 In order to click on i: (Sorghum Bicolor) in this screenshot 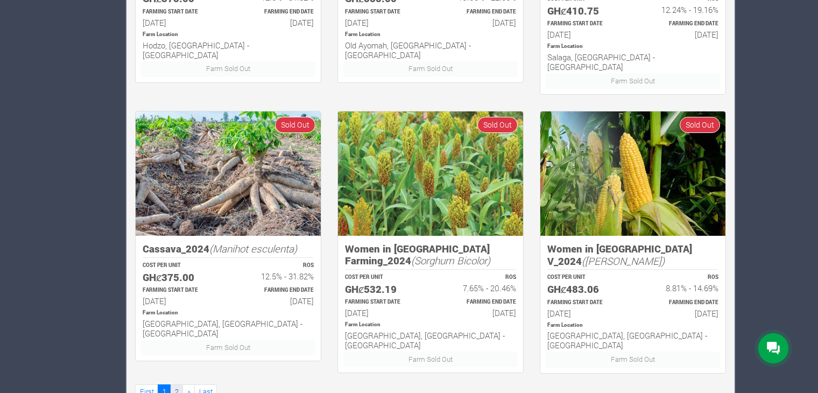, I will do `click(450, 260)`.